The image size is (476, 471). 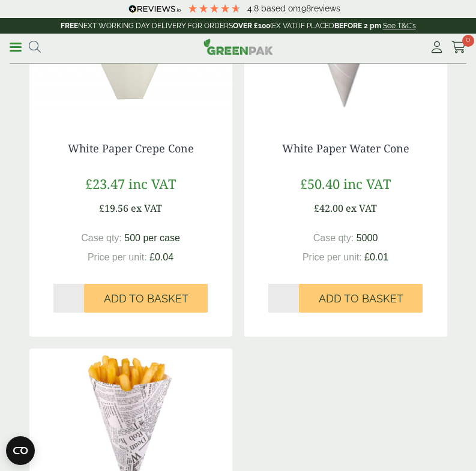 What do you see at coordinates (468, 41) in the screenshot?
I see `span: 0` at bounding box center [468, 41].